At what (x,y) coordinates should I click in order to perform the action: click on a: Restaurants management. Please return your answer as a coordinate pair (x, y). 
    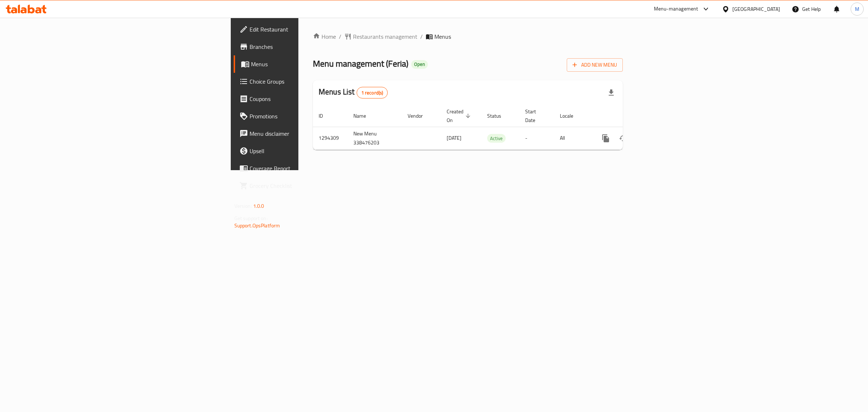
    Looking at the image, I should click on (381, 37).